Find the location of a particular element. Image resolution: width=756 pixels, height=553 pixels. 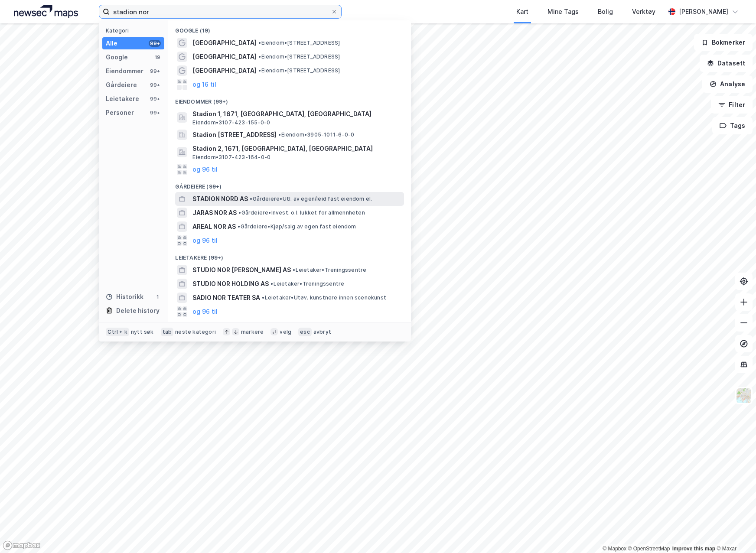

span: Eiendom • 3107-423-164-0-0 is located at coordinates (232, 158).